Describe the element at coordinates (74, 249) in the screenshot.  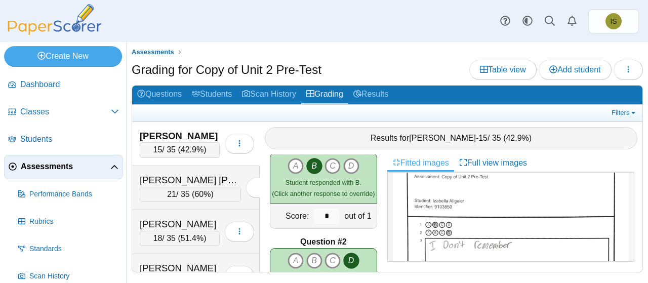
I see `span: Standards` at that location.